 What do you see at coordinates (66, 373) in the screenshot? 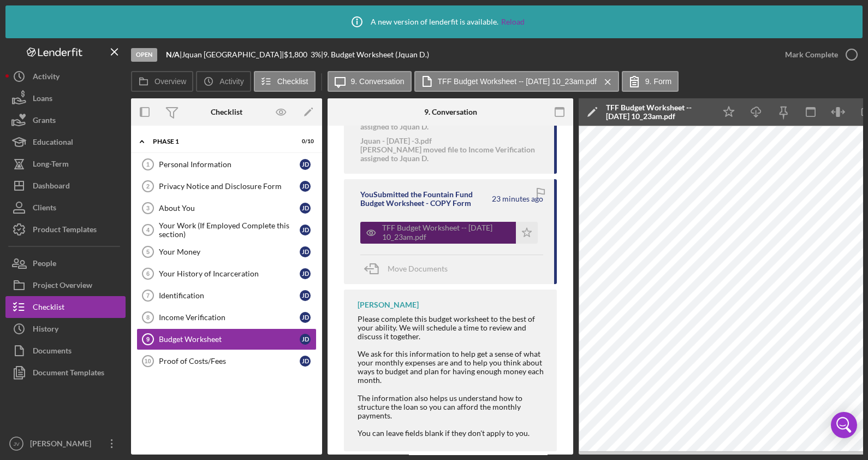
I see `a: Document Templates` at bounding box center [66, 373].